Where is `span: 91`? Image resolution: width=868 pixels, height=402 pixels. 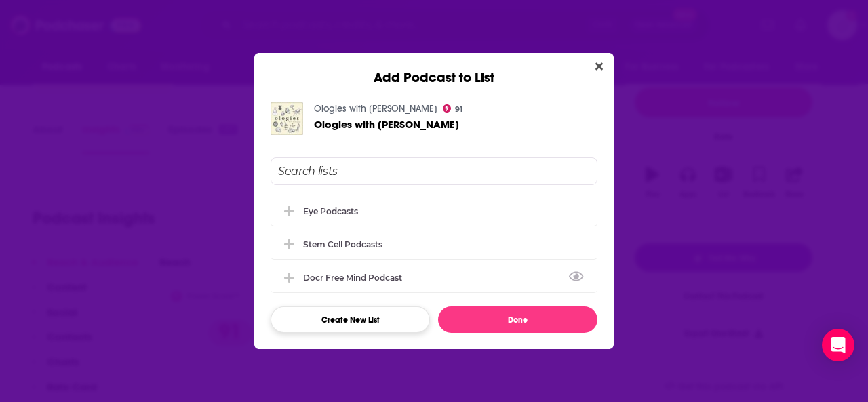
span: 91 is located at coordinates (458, 109).